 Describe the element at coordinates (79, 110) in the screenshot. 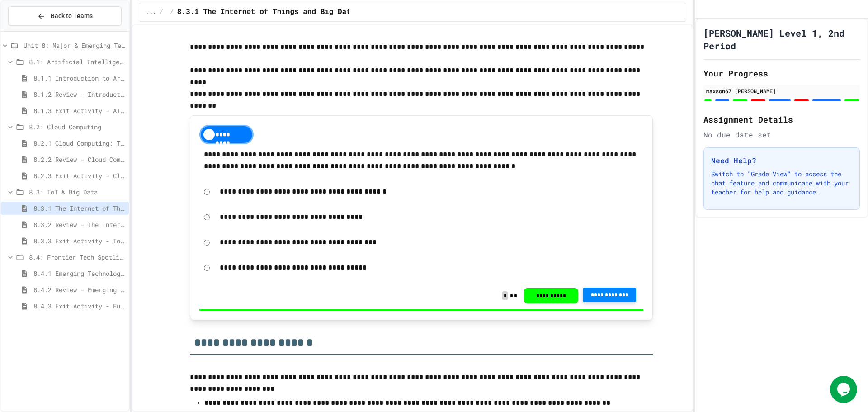

I see `span: 8.1.3 Exit Activity - AI Detective` at that location.